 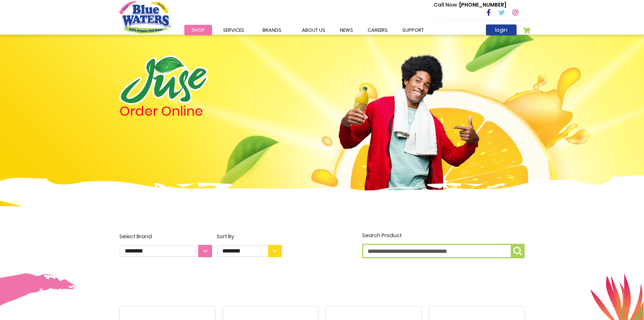 What do you see at coordinates (502, 30) in the screenshot?
I see `a: login` at bounding box center [502, 30].